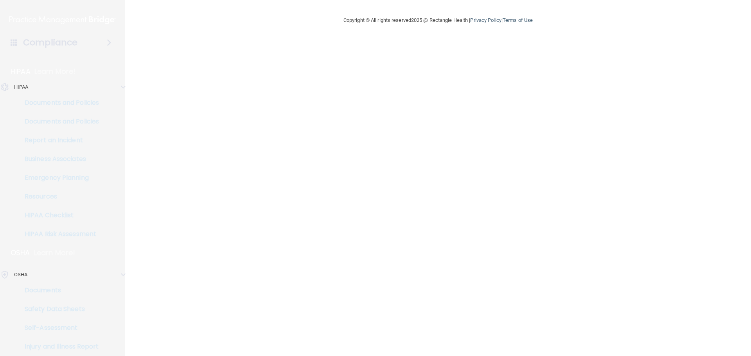 The height and width of the screenshot is (356, 751). What do you see at coordinates (485, 20) in the screenshot?
I see `a: Privacy Policy` at bounding box center [485, 20].